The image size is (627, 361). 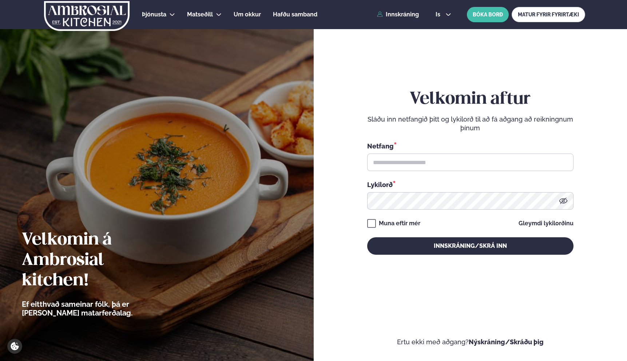 I want to click on button: Innskráning/Skrá inn, so click(x=470, y=246).